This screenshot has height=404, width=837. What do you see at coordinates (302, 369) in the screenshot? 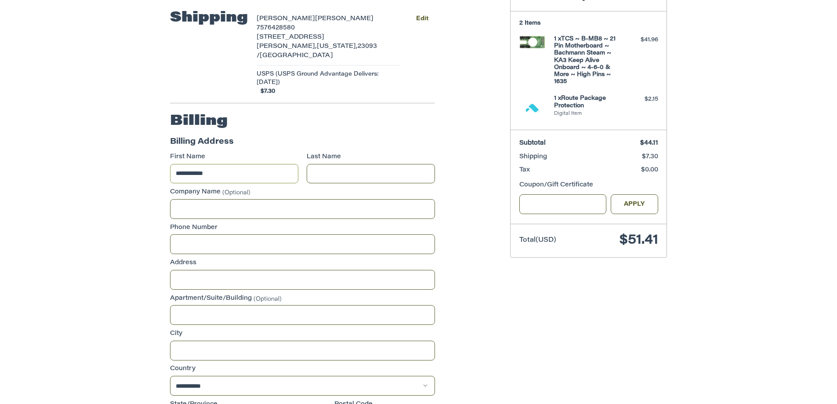
I see `label: Country` at bounding box center [302, 369].